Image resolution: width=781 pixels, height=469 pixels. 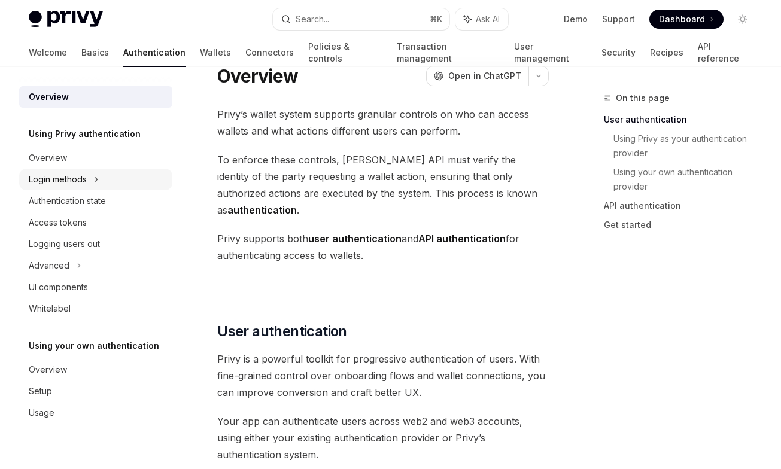 What do you see at coordinates (448, 53) in the screenshot?
I see `a: Transaction management` at bounding box center [448, 53].